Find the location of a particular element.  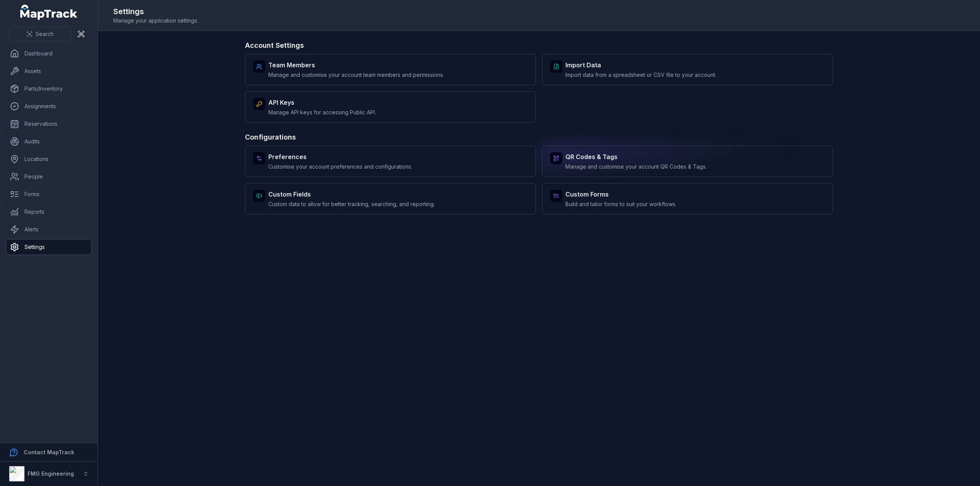

a: Dashboard is located at coordinates (49, 54).